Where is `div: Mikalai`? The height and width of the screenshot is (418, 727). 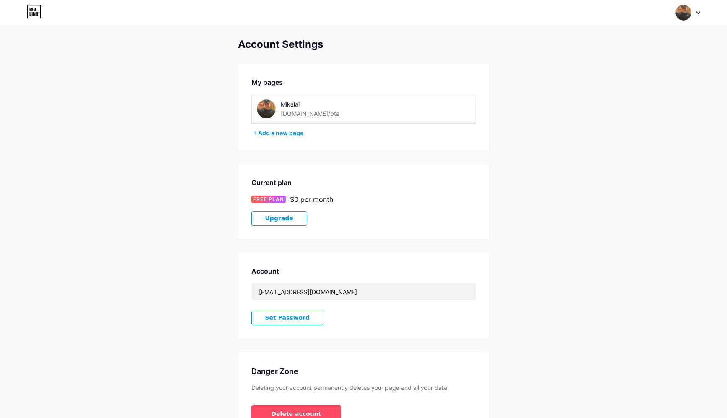
div: Mikalai is located at coordinates (319, 104).